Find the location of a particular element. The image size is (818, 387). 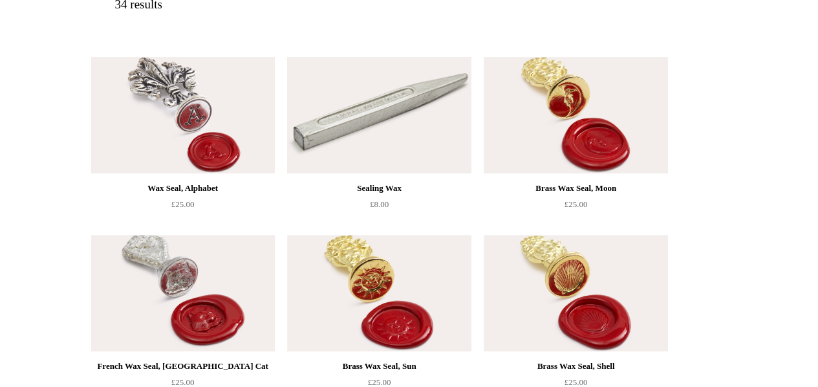

a: Wax Seal, Alphabet £25.00 is located at coordinates (183, 207).